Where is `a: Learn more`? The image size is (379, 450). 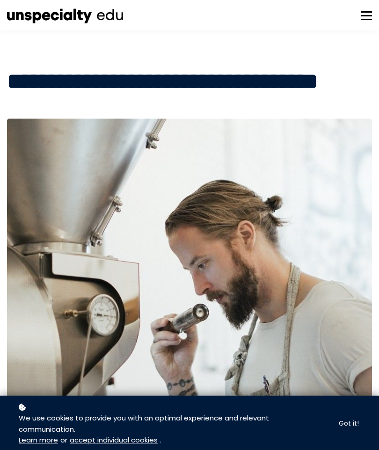
a: Learn more is located at coordinates (38, 439).